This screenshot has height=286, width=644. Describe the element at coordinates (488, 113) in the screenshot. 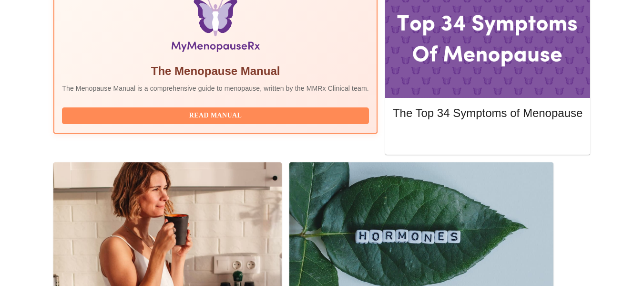

I see `h5: The Top 34 Symptoms of Menopause` at that location.